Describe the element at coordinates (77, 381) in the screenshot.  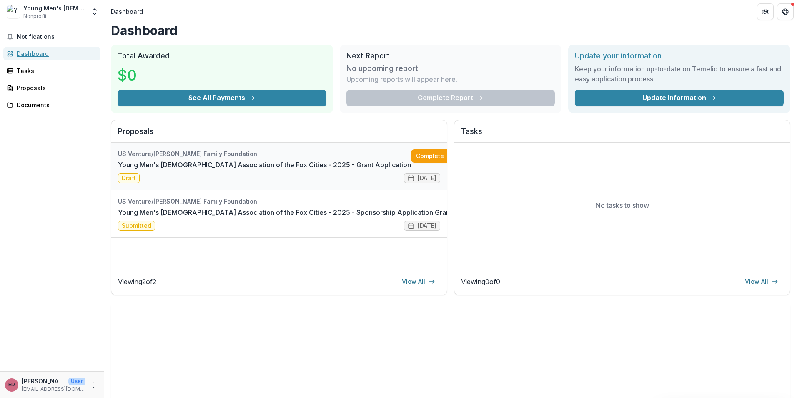
I see `p: User` at that location.